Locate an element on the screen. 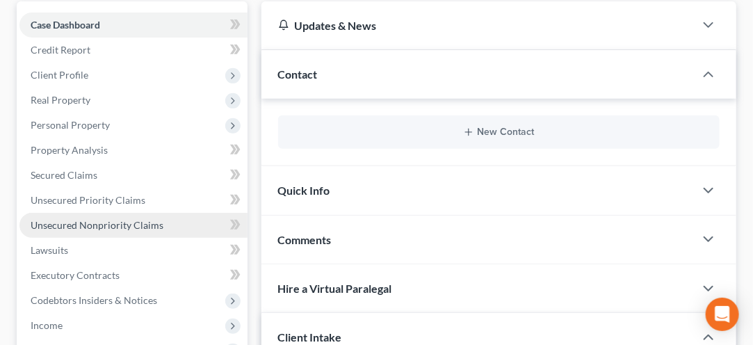  span: Secured Claims is located at coordinates (64, 174).